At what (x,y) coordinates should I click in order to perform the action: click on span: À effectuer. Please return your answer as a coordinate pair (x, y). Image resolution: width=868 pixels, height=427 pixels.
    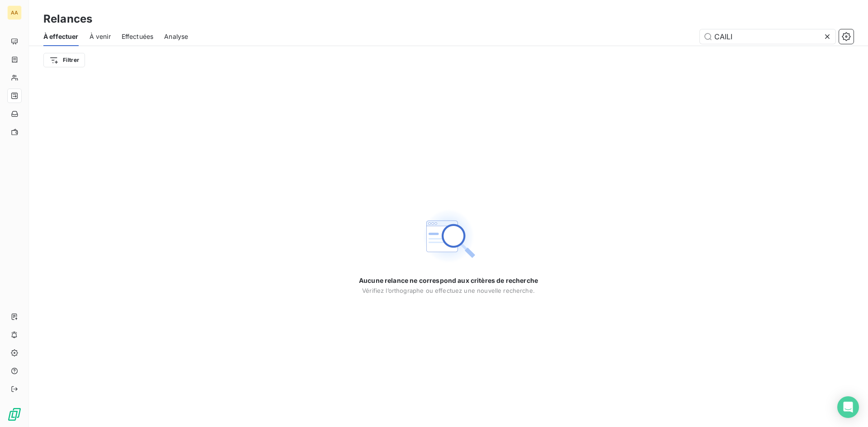
    Looking at the image, I should click on (61, 37).